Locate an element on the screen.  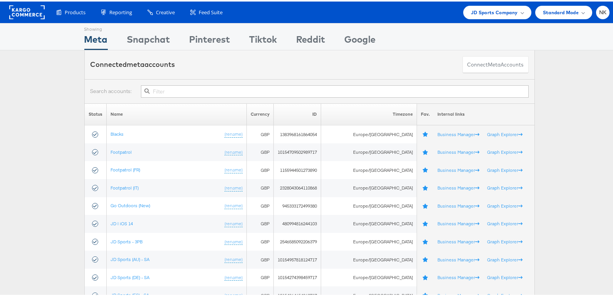
td: 945333172499380 is located at coordinates (297, 205).